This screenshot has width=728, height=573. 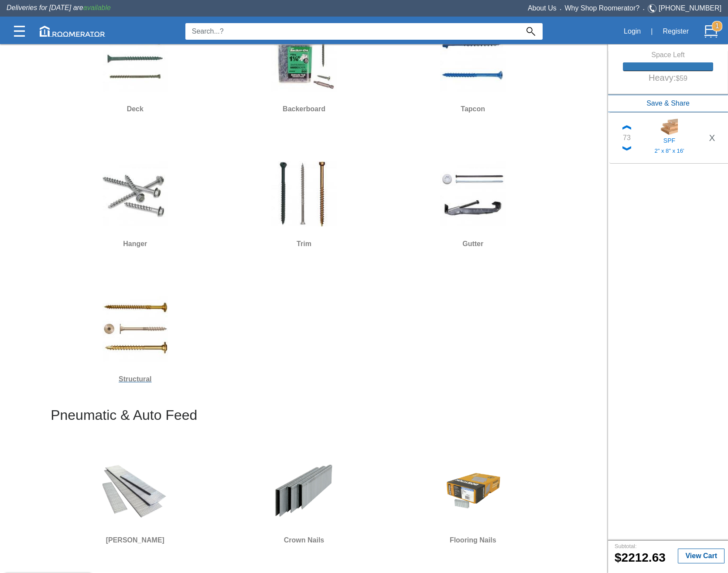 What do you see at coordinates (701, 556) in the screenshot?
I see `b: View Cart` at bounding box center [701, 556].